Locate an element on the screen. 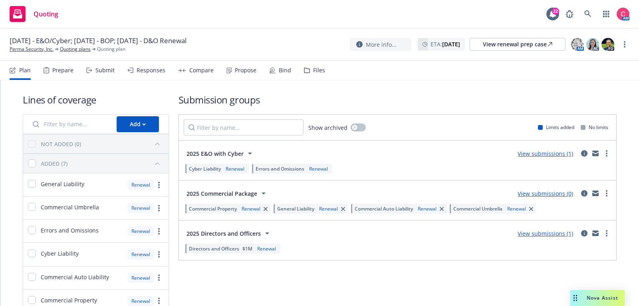 The height and width of the screenshot is (306, 639). div: View renewal prep case is located at coordinates (518, 44).